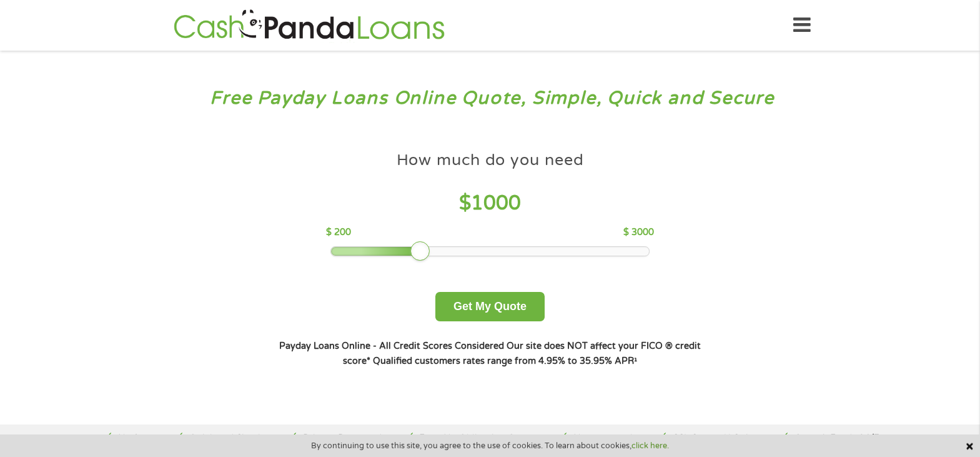 This screenshot has width=980, height=457. What do you see at coordinates (491, 98) in the screenshot?
I see `h3: Free Payday Loans Online Quote, Simple, Quick and Secure` at bounding box center [491, 98].